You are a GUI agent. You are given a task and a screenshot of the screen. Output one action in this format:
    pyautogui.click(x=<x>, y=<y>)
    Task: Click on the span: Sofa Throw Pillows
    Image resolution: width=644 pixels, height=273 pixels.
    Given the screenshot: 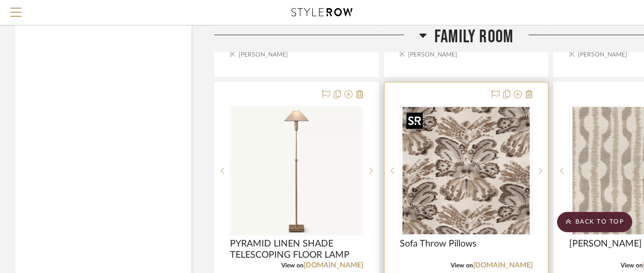 What is the action you would take?
    pyautogui.click(x=438, y=244)
    